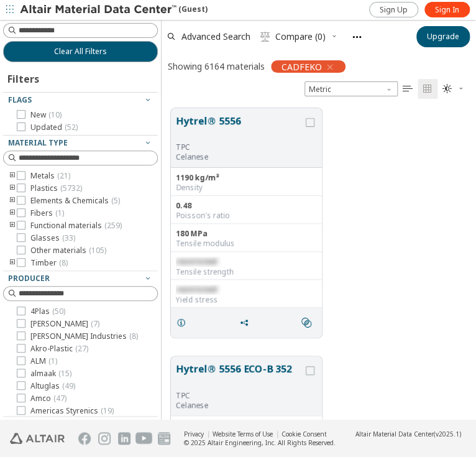 Image resolution: width=476 pixels, height=457 pixels. What do you see at coordinates (242, 434) in the screenshot?
I see `a: Website Terms of Use` at bounding box center [242, 434].